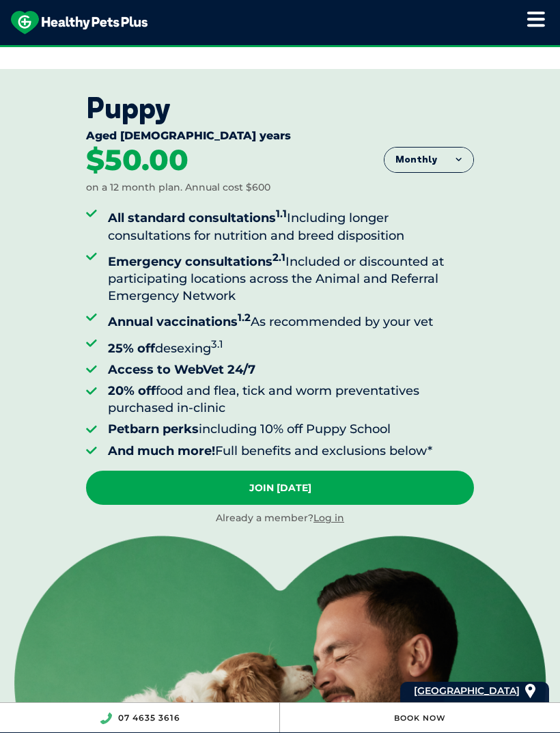  Describe the element at coordinates (178, 188) in the screenshot. I see `div: on a 12 month plan. Annual cost $600` at that location.